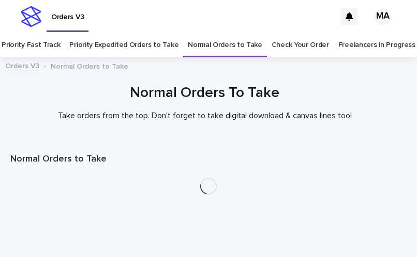 Image resolution: width=417 pixels, height=257 pixels. I want to click on p: Take orders from the top. Don't forget to take digital download & canvas lines too!, so click(204, 116).